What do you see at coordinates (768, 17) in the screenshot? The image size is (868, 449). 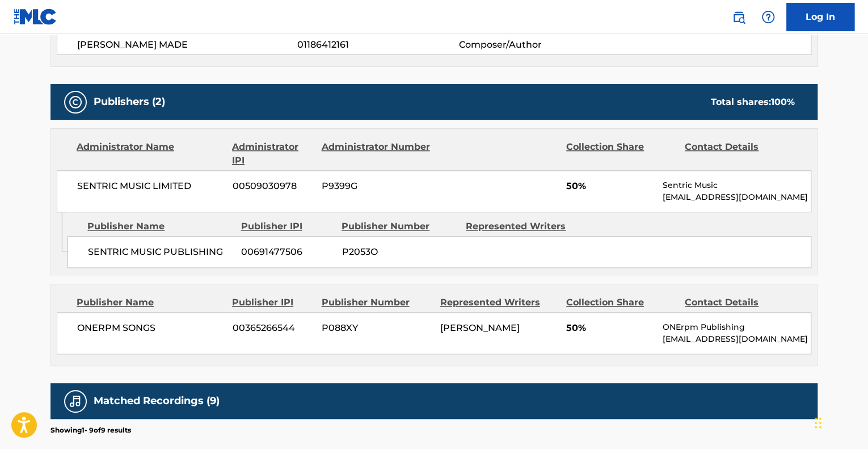 I see `img: help` at bounding box center [768, 17].